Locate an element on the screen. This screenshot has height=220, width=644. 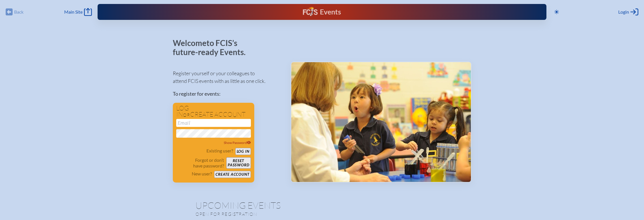
div: FCIS Events — Future ready is located at coordinates (322, 12).